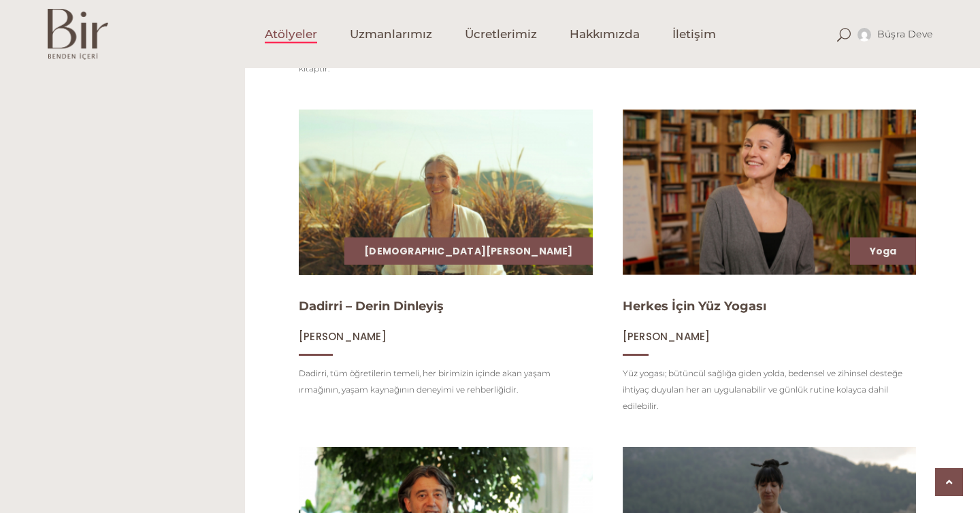 The height and width of the screenshot is (513, 980). I want to click on a: Yoga, so click(884, 251).